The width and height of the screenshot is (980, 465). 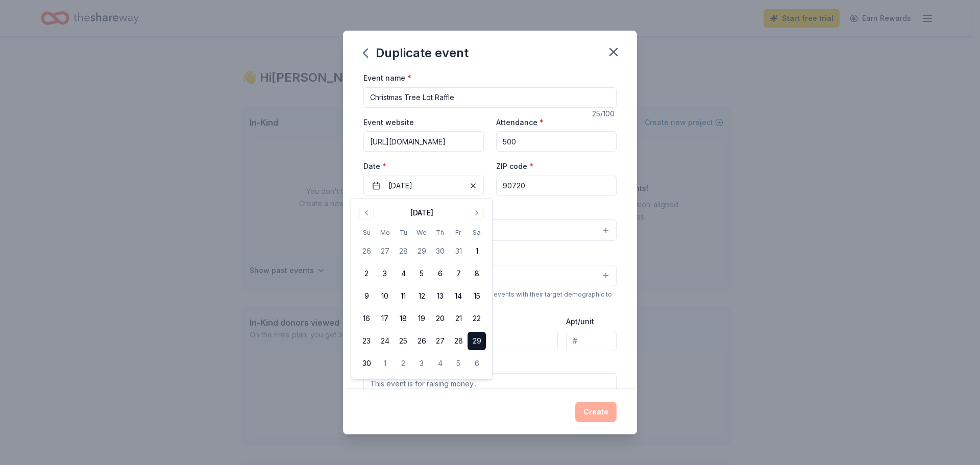 What do you see at coordinates (367, 232) in the screenshot?
I see `th: Sunday` at bounding box center [367, 232].